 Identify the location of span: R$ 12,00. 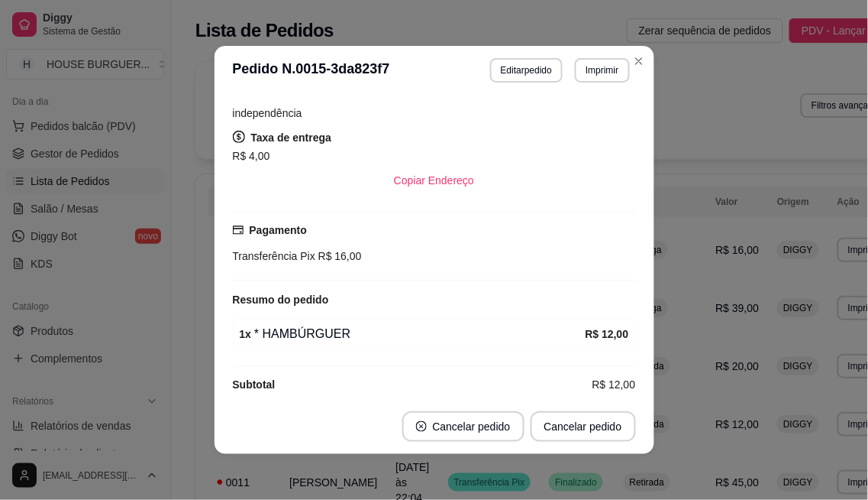
(614, 384).